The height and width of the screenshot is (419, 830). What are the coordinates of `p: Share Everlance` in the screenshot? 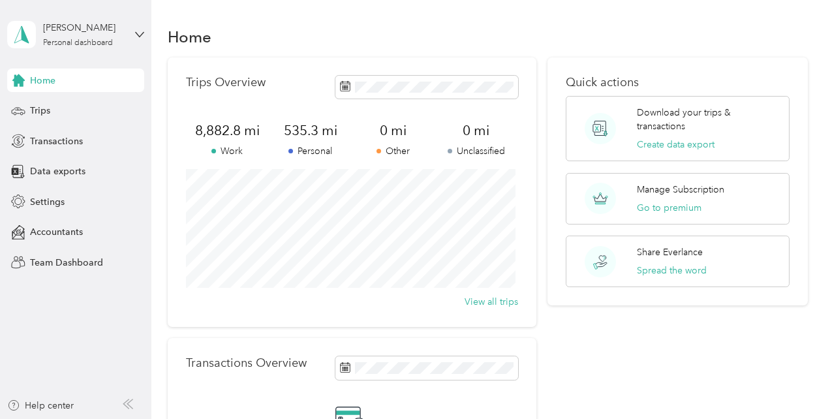 It's located at (670, 252).